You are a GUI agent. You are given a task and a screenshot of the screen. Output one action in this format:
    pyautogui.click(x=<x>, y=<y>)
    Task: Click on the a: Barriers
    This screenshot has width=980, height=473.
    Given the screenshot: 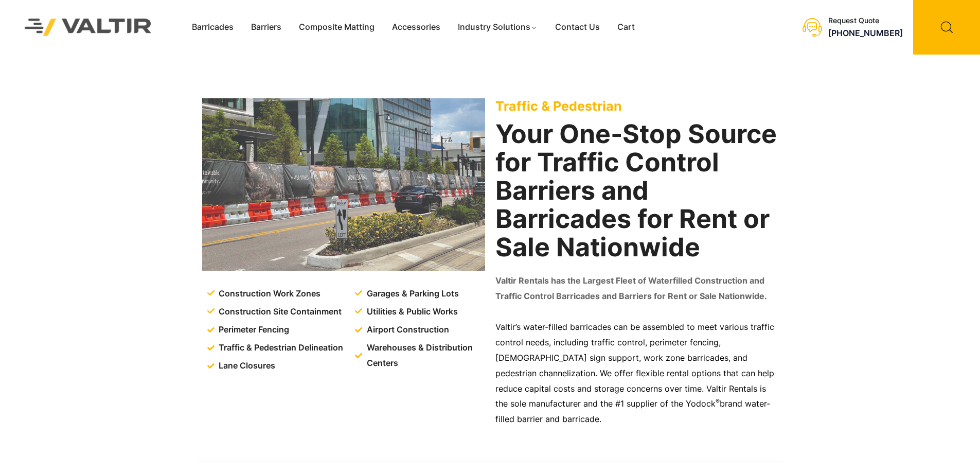 What is the action you would take?
    pyautogui.click(x=266, y=27)
    